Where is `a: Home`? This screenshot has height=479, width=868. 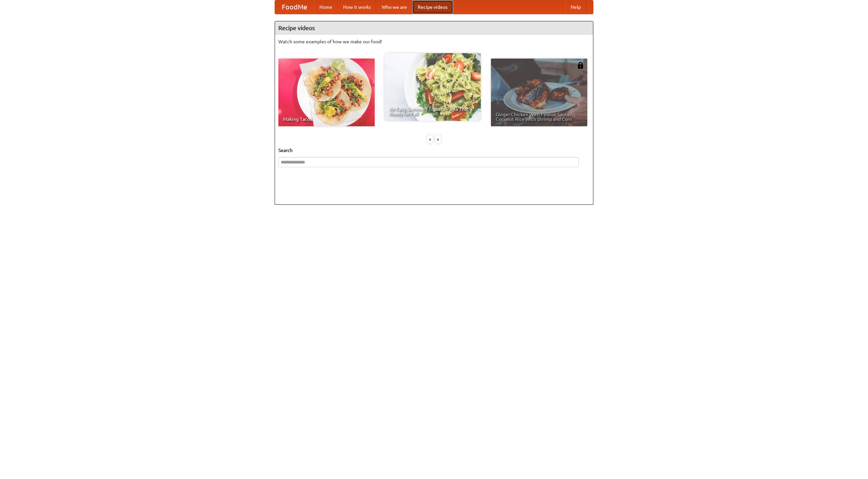 a: Home is located at coordinates (326, 7).